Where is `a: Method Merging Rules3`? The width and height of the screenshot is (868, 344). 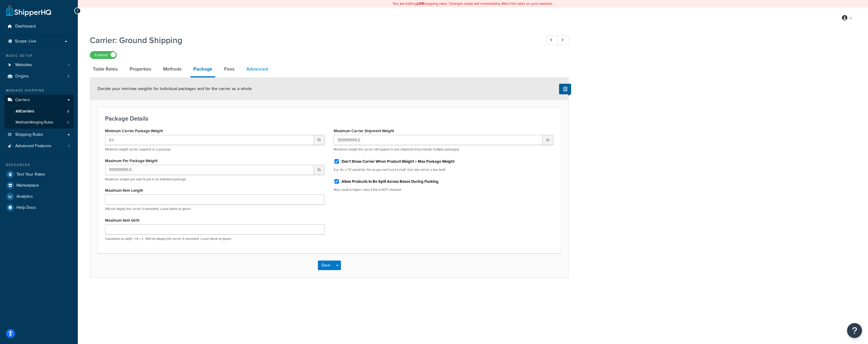 a: Method Merging Rules3 is located at coordinates (39, 122).